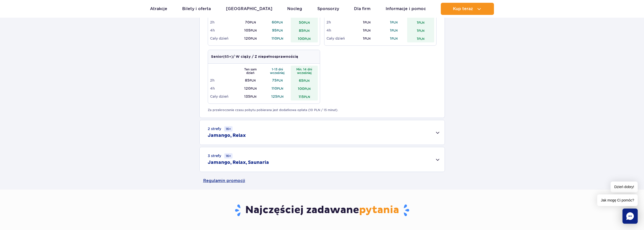  I want to click on a: Dla firm, so click(362, 9).